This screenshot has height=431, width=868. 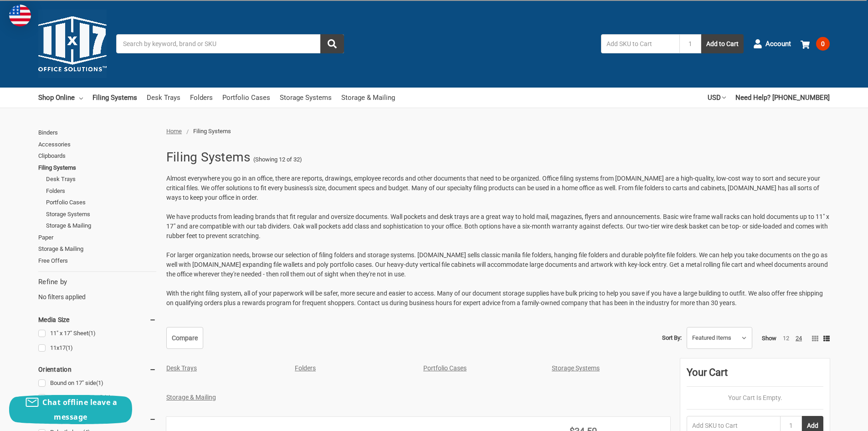 What do you see at coordinates (20, 16) in the screenshot?
I see `img: duty and tax information for United States` at bounding box center [20, 16].